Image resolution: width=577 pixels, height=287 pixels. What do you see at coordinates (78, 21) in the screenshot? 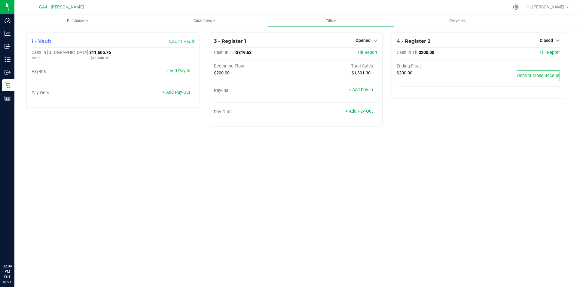
I see `a: Purchases` at bounding box center [78, 21].